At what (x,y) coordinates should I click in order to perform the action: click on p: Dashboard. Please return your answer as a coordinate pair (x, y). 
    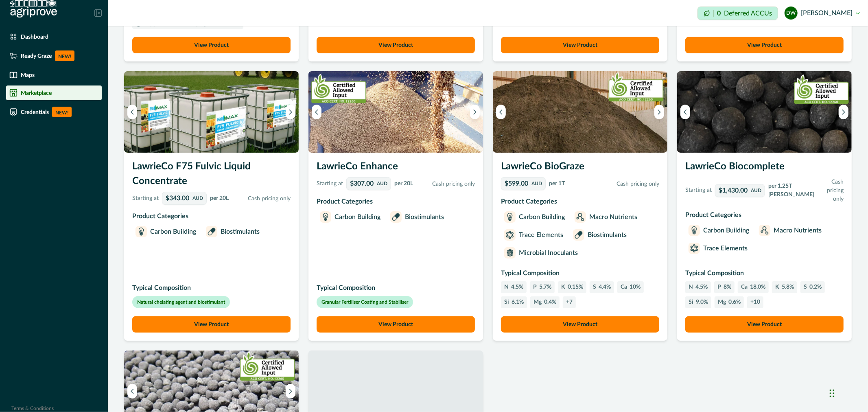
    Looking at the image, I should click on (34, 37).